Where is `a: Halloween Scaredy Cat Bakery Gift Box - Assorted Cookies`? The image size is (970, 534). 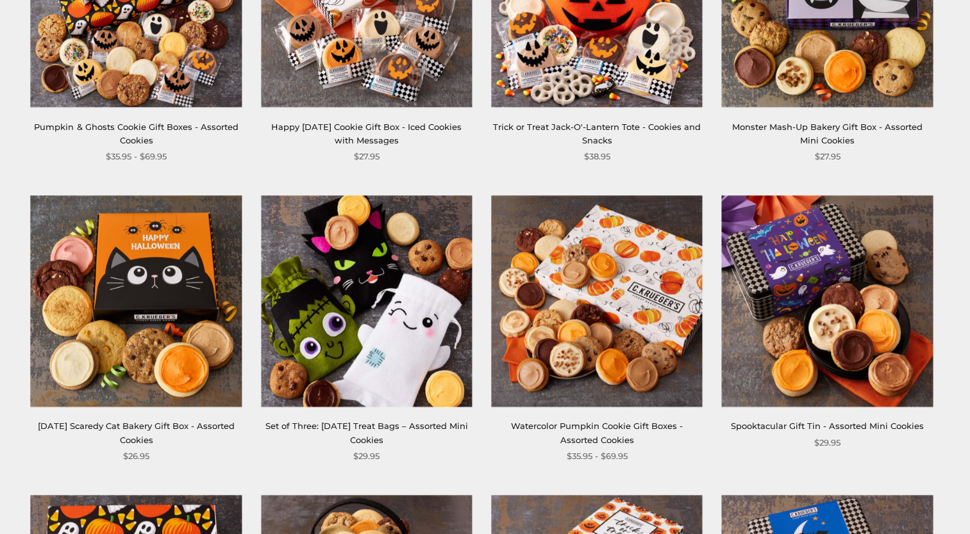
a: Halloween Scaredy Cat Bakery Gift Box - Assorted Cookies is located at coordinates (136, 301).